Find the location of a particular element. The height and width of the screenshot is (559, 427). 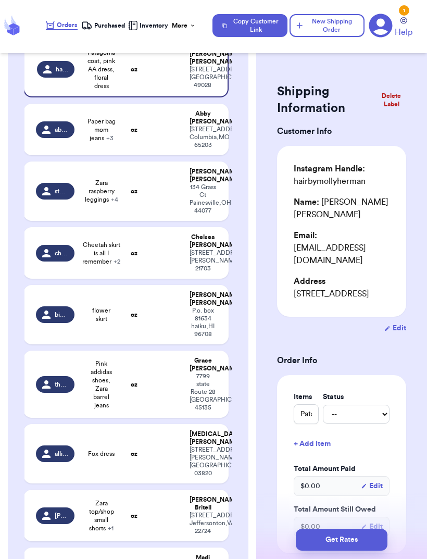

h2: Shipping Information is located at coordinates (327, 100).